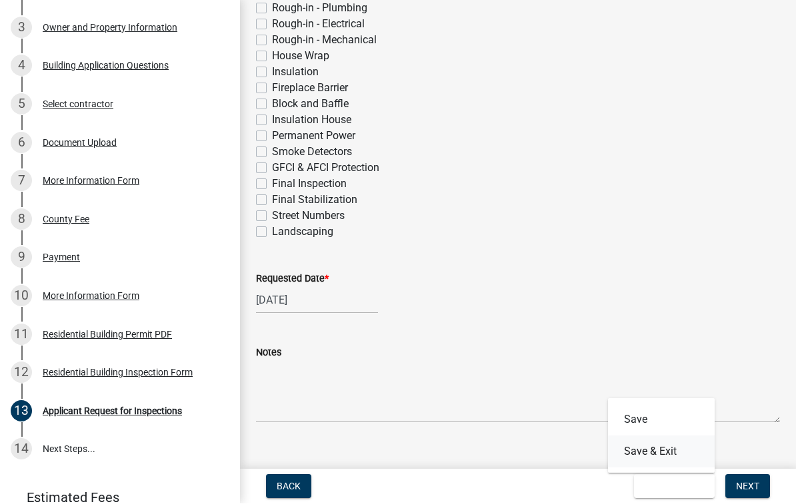 This screenshot has height=504, width=796. Describe the element at coordinates (21, 335) in the screenshot. I see `div: 11` at that location.